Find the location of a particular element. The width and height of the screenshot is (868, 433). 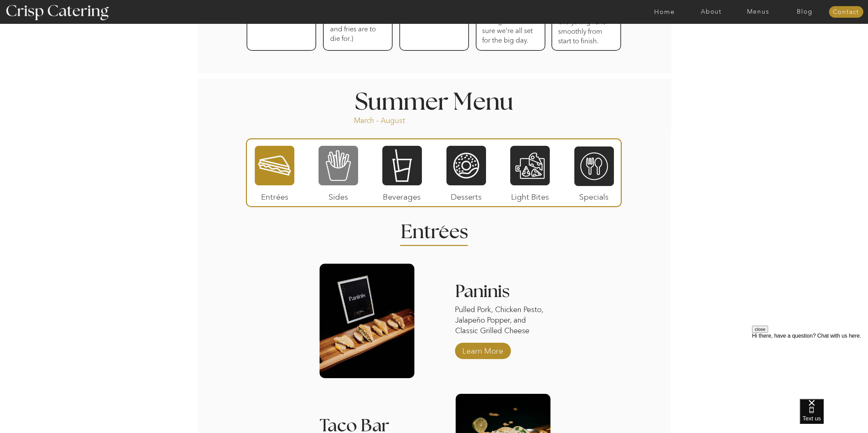

h3: Paninis is located at coordinates (503, 294).